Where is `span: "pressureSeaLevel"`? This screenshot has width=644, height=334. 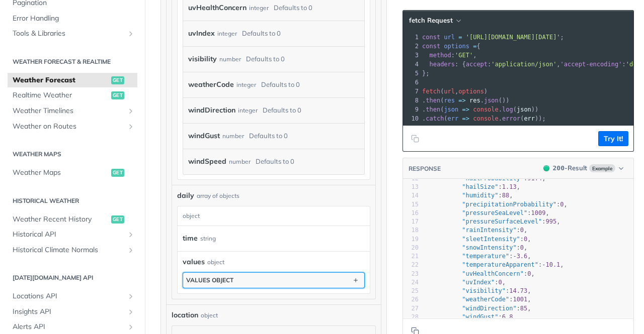 span: "pressureSeaLevel" is located at coordinates (495, 213).